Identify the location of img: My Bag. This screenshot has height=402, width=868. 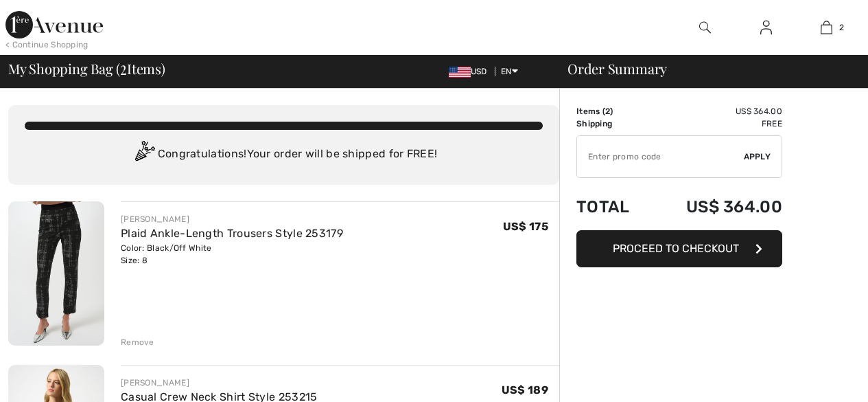
(826, 27).